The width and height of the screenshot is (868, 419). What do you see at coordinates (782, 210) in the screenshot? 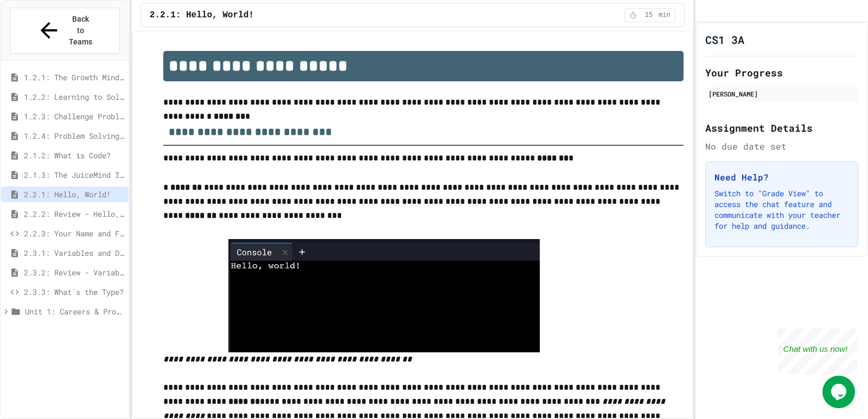
I see `p: Switch to "Grade View" to access the chat feature and communicate with your teacher for help and ...` at bounding box center [782, 210].